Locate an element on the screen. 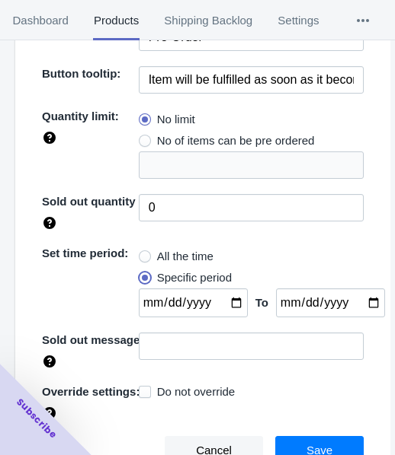 Image resolution: width=395 pixels, height=455 pixels. span: All the time is located at coordinates (185, 257).